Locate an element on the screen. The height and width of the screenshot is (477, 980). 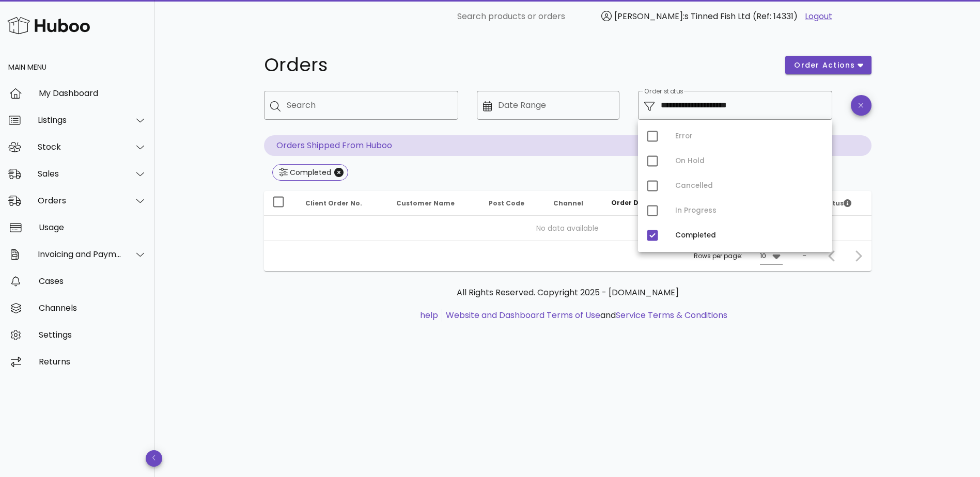
p: Orders Shipped From Huboo is located at coordinates (567, 146).